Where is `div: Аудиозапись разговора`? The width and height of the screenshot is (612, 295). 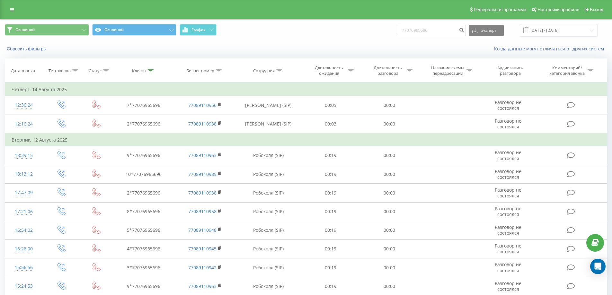
div: Аудиозапись разговора is located at coordinates (510, 71).